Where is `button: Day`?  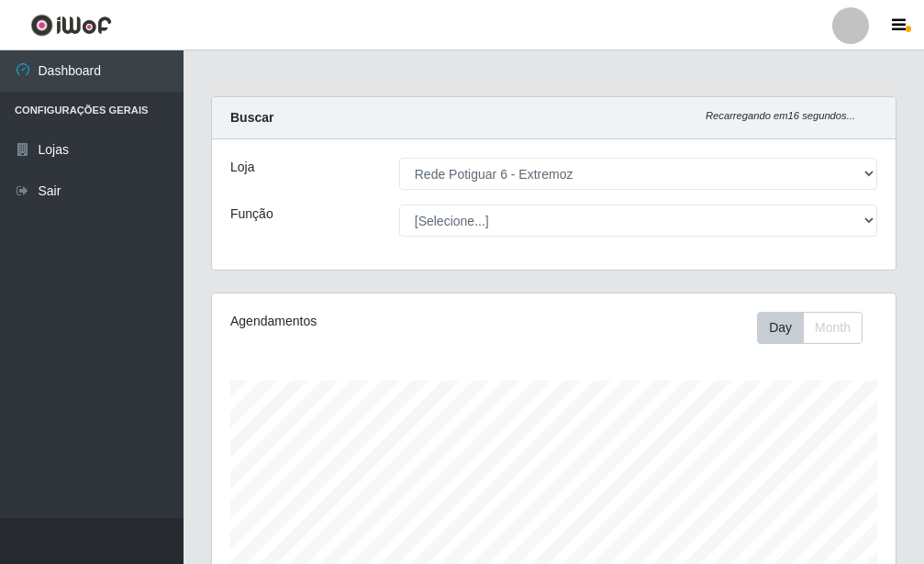 button: Day is located at coordinates (780, 328).